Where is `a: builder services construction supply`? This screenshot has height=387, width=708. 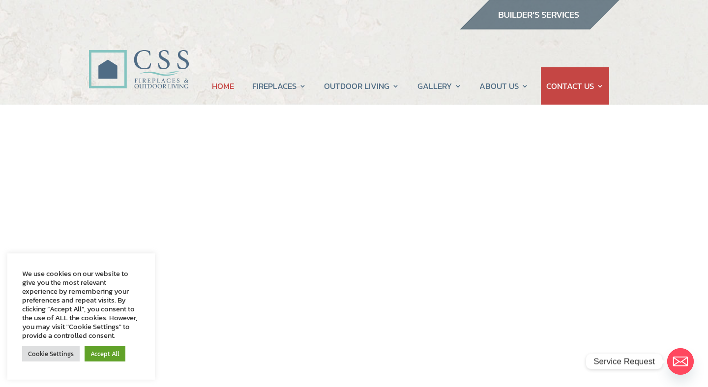
a: builder services construction supply is located at coordinates (539, 27).